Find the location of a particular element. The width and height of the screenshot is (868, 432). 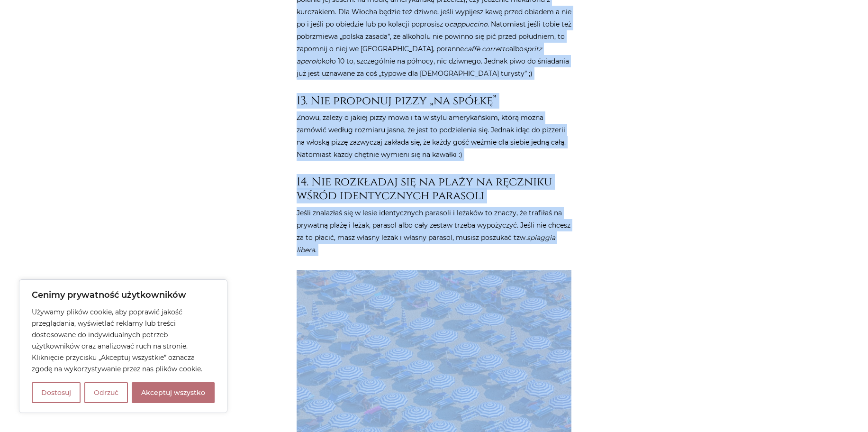

em: caffè corretto is located at coordinates (486, 49).